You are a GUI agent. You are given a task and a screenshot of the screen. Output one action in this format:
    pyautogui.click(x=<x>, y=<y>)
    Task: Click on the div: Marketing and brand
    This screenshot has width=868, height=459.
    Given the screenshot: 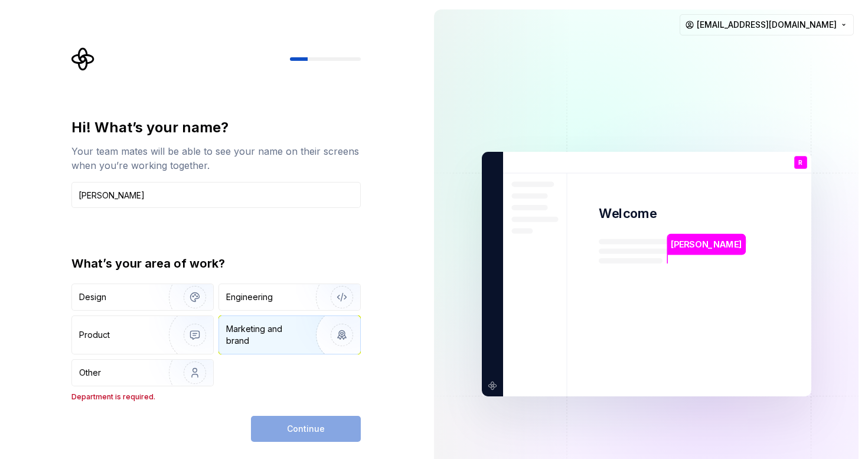 What is the action you would take?
    pyautogui.click(x=266, y=335)
    